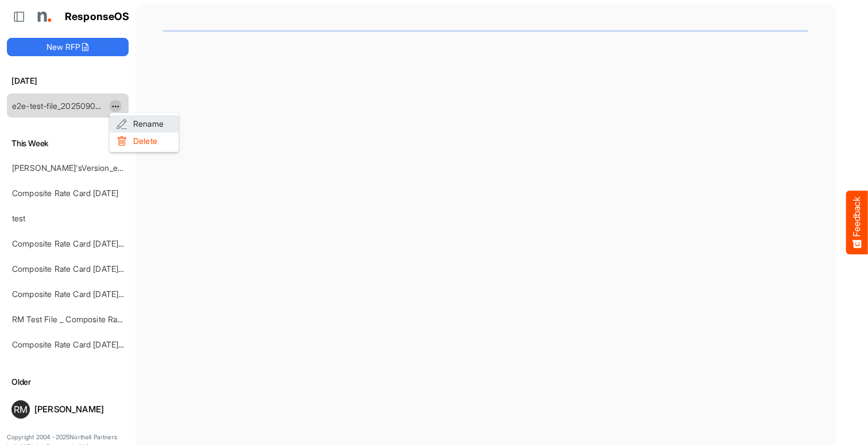 The height and width of the screenshot is (445, 868). I want to click on a: test, so click(19, 218).